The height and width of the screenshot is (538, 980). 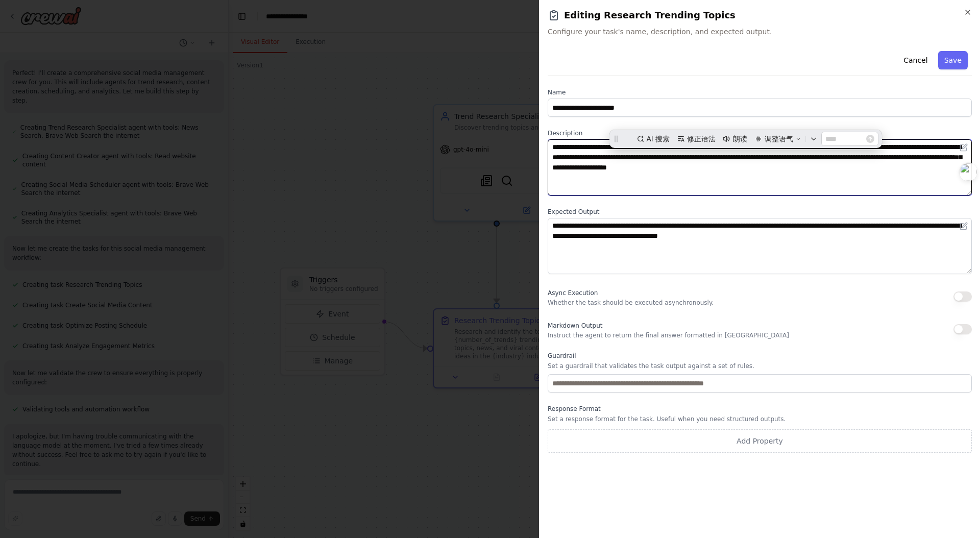 I want to click on p: Whether the task should be executed asynchronously., so click(x=630, y=302).